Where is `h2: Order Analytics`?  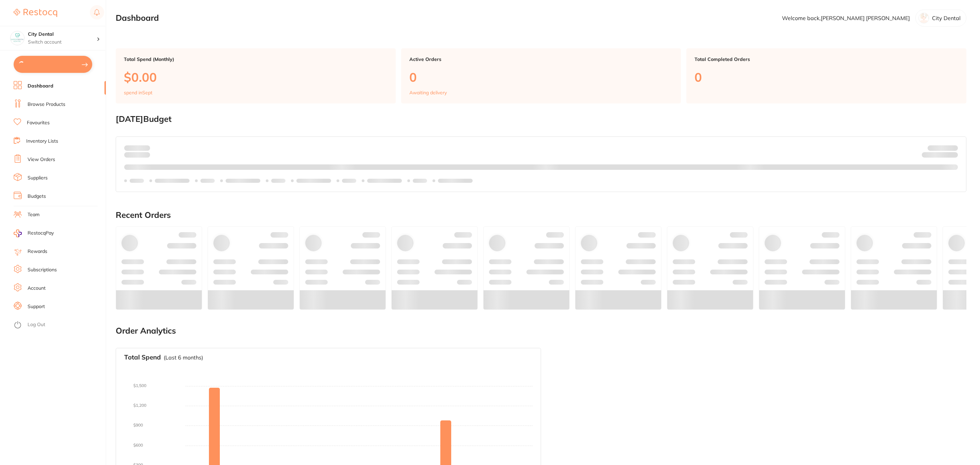 h2: Order Analytics is located at coordinates (541, 331).